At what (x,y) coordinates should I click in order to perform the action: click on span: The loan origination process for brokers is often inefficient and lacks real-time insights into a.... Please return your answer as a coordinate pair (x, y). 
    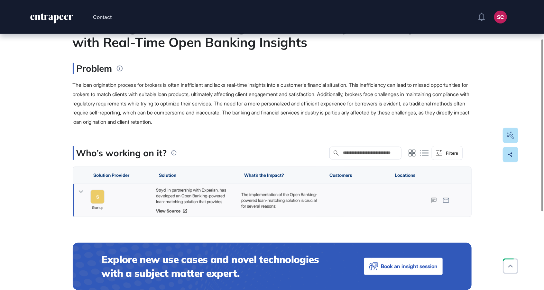
    Looking at the image, I should click on (271, 103).